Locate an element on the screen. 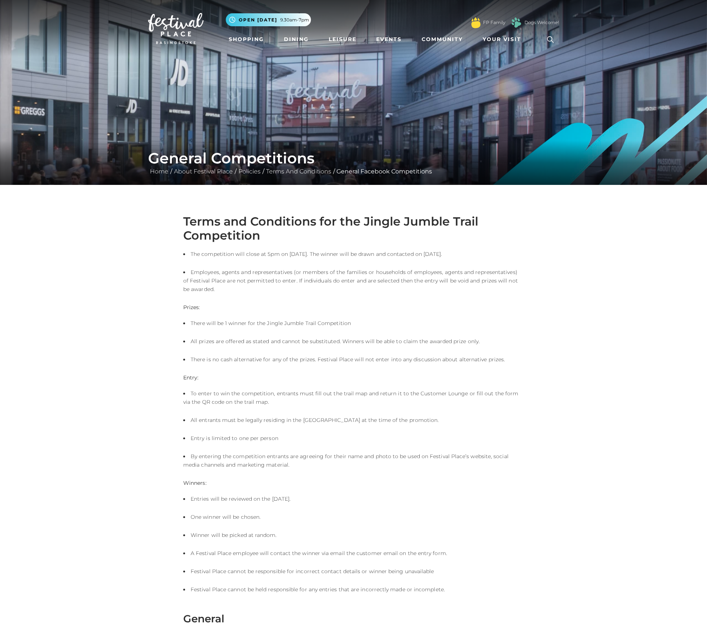  strong: Winners: is located at coordinates (195, 483).